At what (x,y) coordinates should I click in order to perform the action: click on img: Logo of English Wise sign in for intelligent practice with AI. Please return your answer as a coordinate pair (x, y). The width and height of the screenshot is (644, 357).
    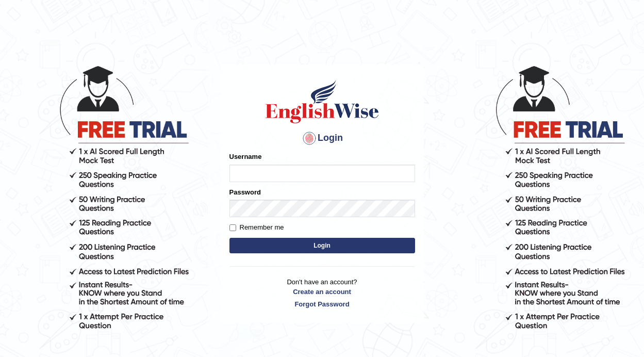
    Looking at the image, I should click on (322, 102).